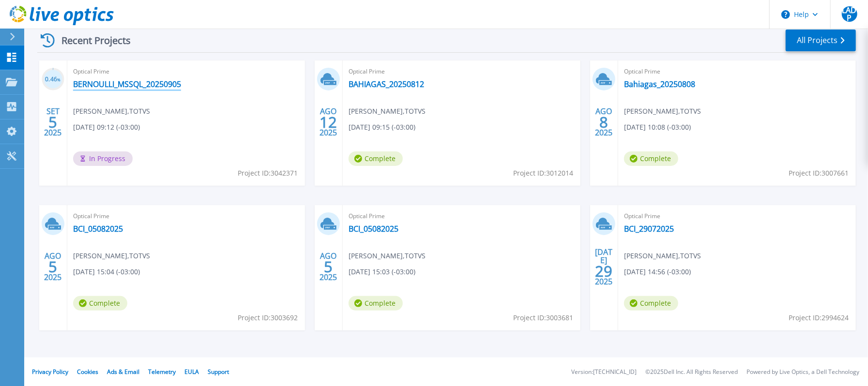 This screenshot has height=386, width=868. What do you see at coordinates (648, 229) in the screenshot?
I see `a: BCI_29072025` at bounding box center [648, 229].